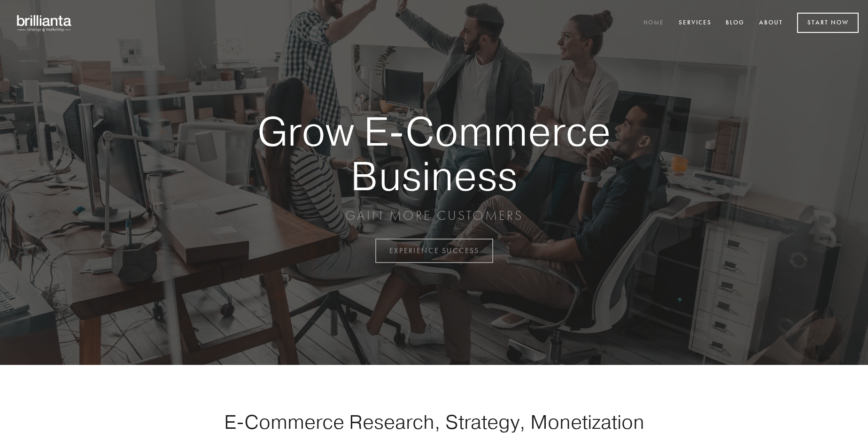  Describe the element at coordinates (434, 422) in the screenshot. I see `h1: E-Commerce Research, Strategy, Monetization` at that location.